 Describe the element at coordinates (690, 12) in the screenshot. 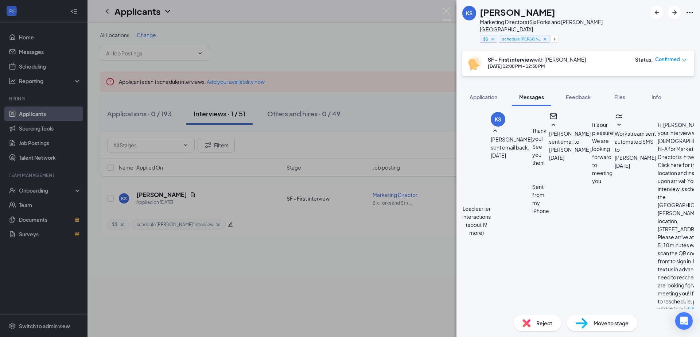

I see `svg: Ellipses` at that location.